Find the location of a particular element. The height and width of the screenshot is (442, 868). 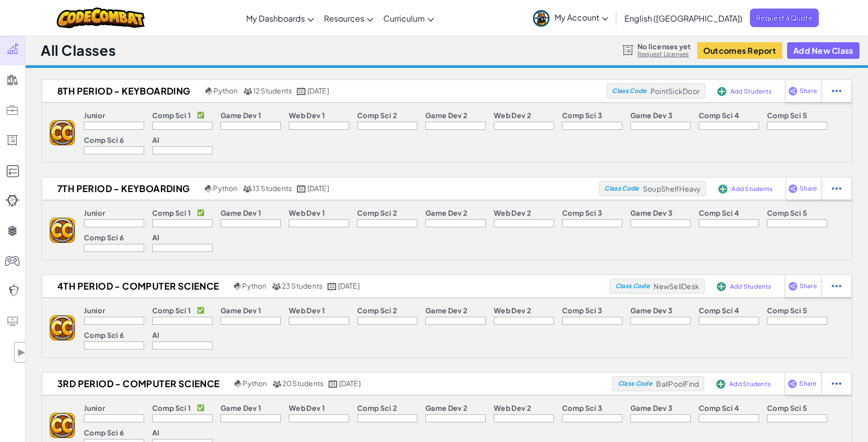

span: PointSickDoor is located at coordinates (675, 91).